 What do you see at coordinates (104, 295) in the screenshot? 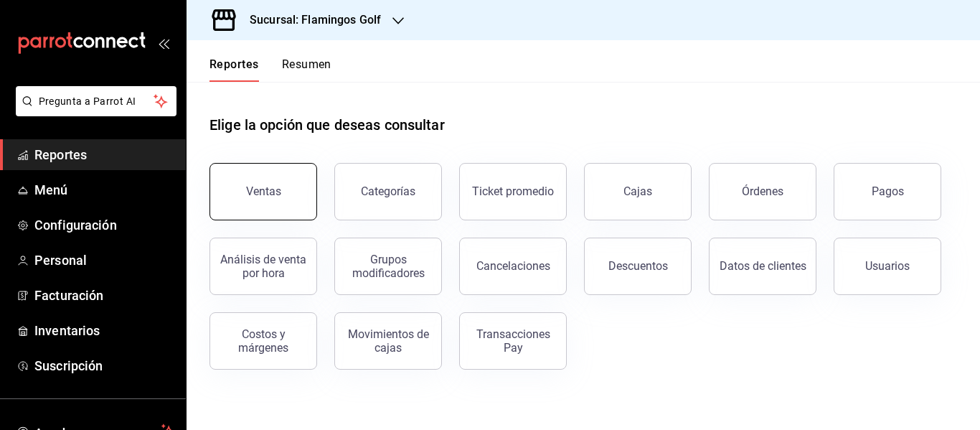
I see `span: Facturación` at bounding box center [104, 295].